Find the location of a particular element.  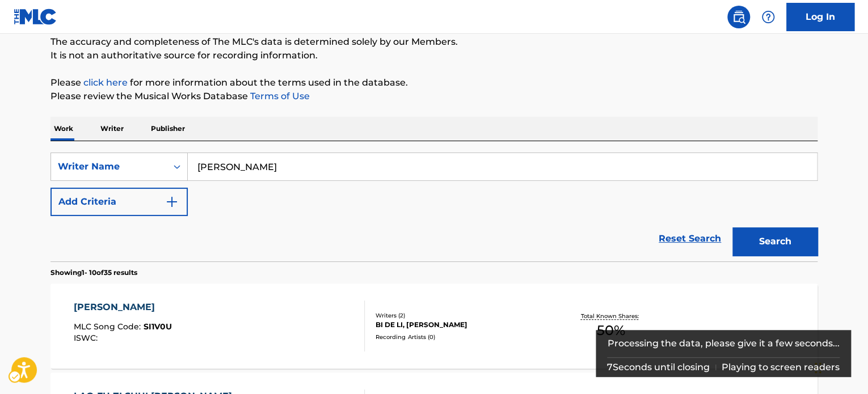

div: Writers ( 2 ) is located at coordinates (462, 315).